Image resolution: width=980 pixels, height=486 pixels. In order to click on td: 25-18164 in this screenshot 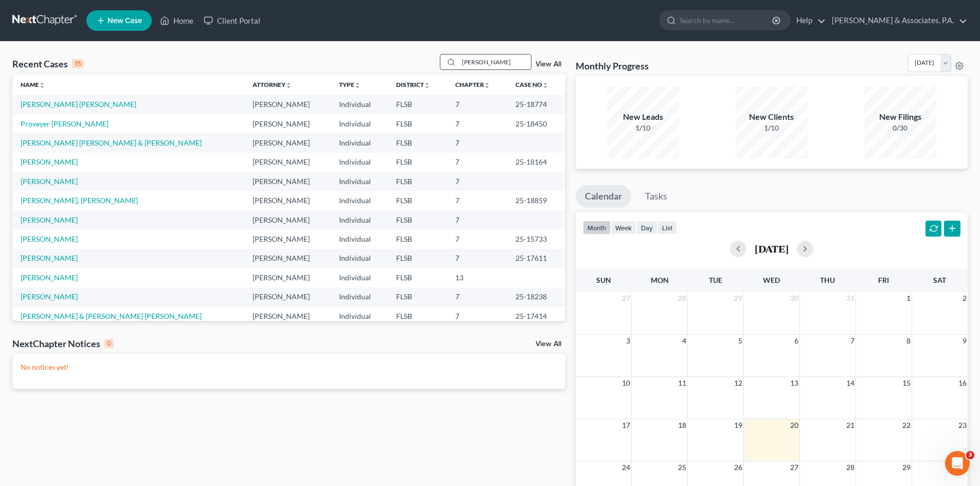, I will do `click(536, 162)`.